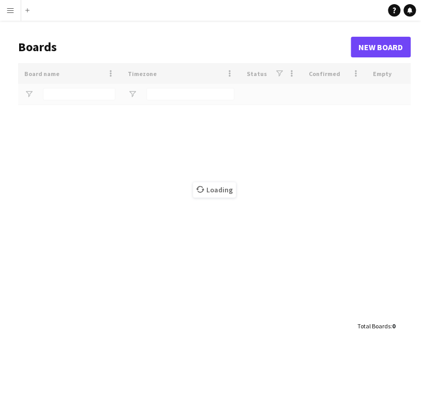 This screenshot has height=409, width=421. I want to click on span: 0, so click(393, 326).